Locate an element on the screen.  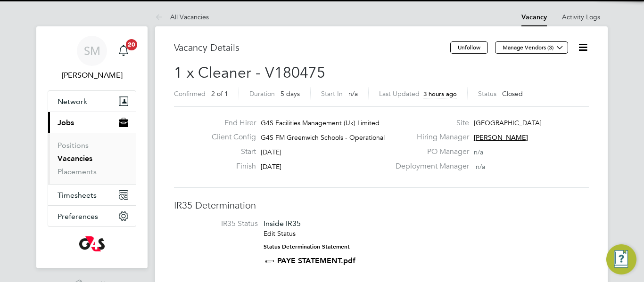
a: Activity Logs is located at coordinates (580, 17).